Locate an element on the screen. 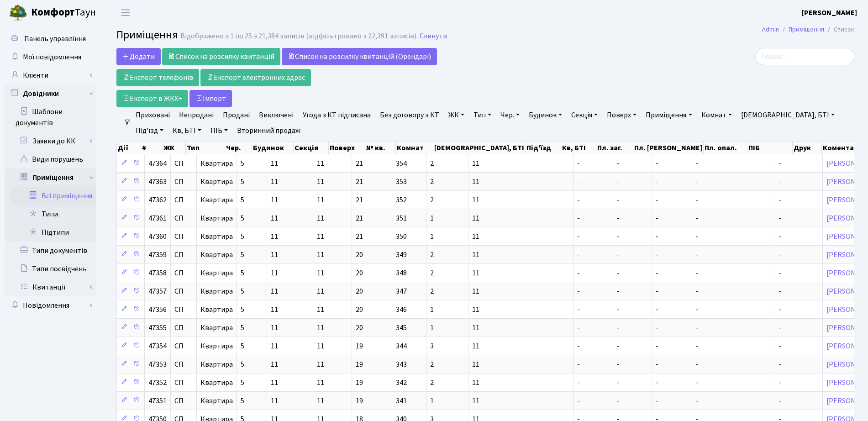  a: Заявки до КК is located at coordinates (53, 141).